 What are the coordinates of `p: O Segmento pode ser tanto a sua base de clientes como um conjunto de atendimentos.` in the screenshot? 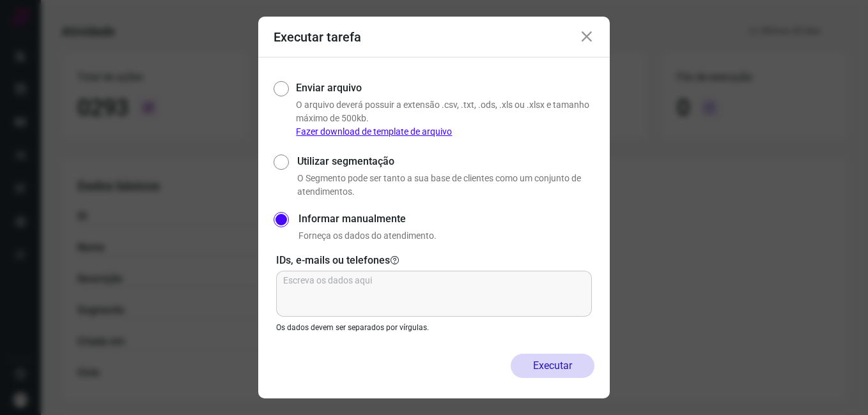 It's located at (445, 185).